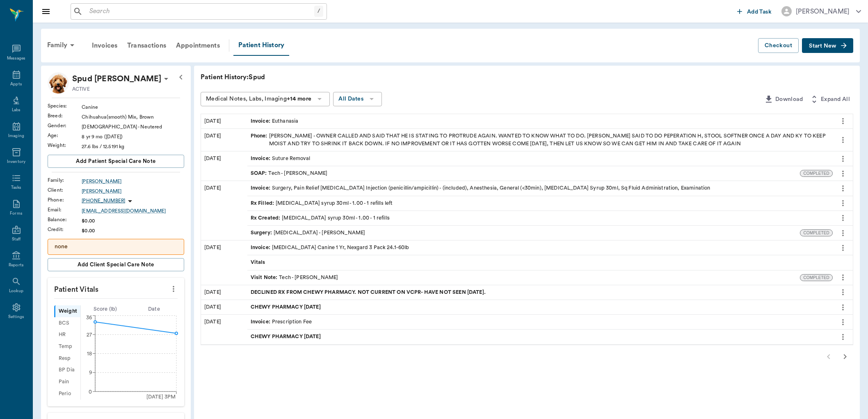  Describe the element at coordinates (65, 229) in the screenshot. I see `div: Credit :` at that location.